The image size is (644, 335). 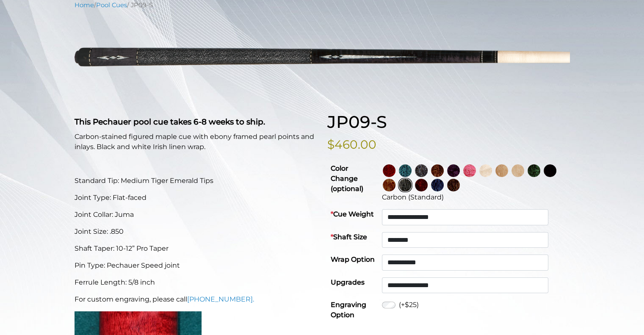 What do you see at coordinates (170, 121) in the screenshot?
I see `strong: This Pechauer pool cue takes 6-8 weeks to ship.` at bounding box center [170, 121].